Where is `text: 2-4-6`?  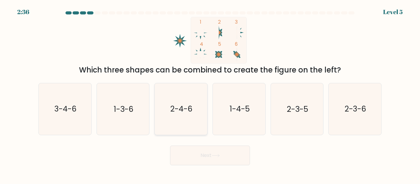
text: 2-4-6 is located at coordinates (181, 109).